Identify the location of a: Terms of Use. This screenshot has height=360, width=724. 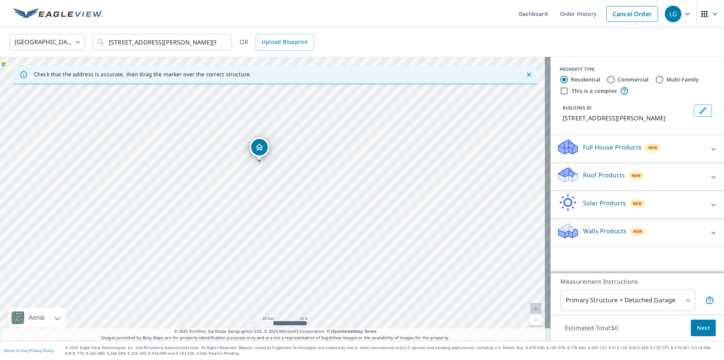
(15, 350).